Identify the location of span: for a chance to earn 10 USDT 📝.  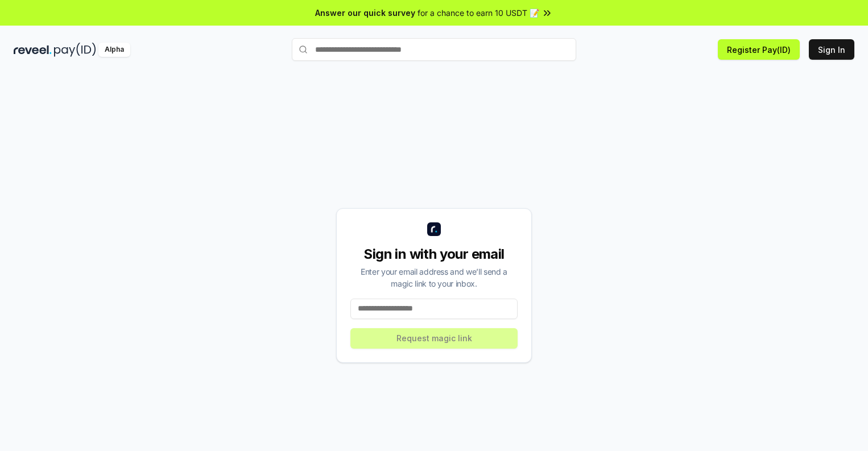
(478, 13).